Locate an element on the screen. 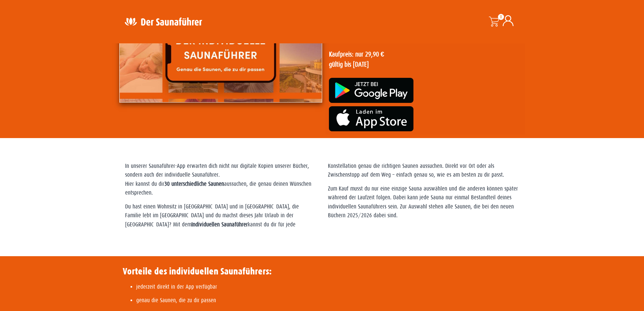  p: jederzeit direkt in der App verfügbar is located at coordinates (204, 287).